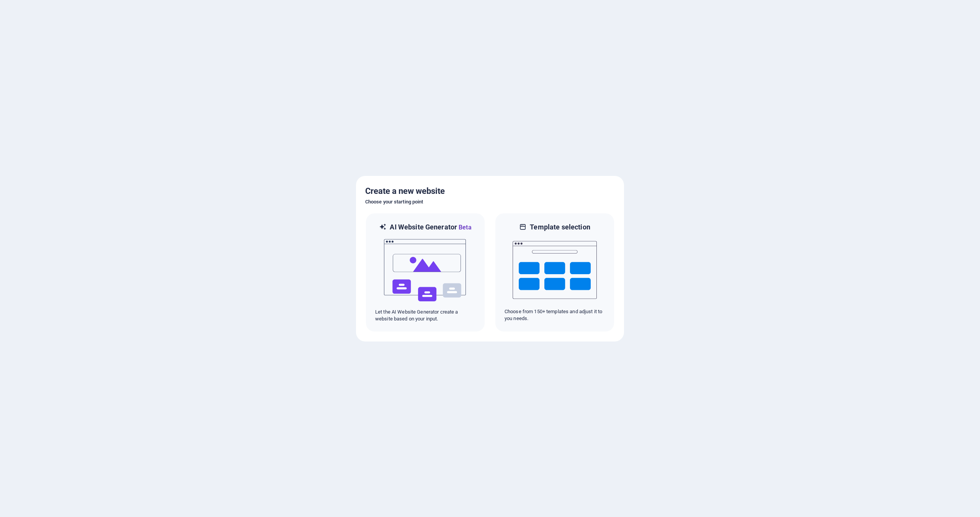 The width and height of the screenshot is (980, 517). I want to click on img: ai, so click(426, 270).